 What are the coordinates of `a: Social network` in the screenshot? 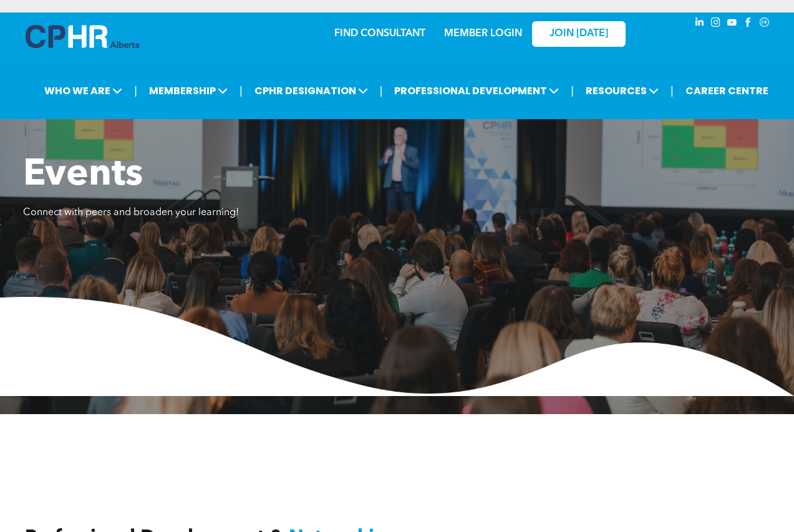 It's located at (765, 23).